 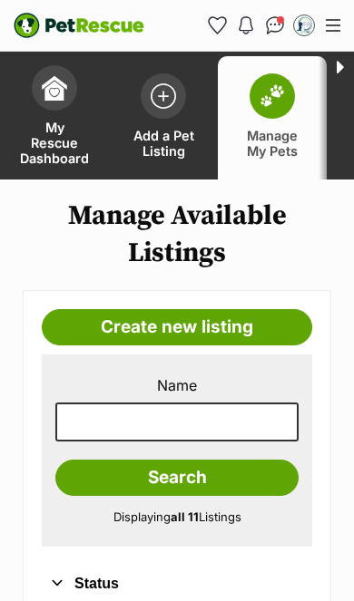 What do you see at coordinates (275, 25) in the screenshot?
I see `img: chat-41dd97257d64d25036548639549fe6c8038ab92f7586957e7f3b1b290dea8141.svg` at bounding box center [275, 25].